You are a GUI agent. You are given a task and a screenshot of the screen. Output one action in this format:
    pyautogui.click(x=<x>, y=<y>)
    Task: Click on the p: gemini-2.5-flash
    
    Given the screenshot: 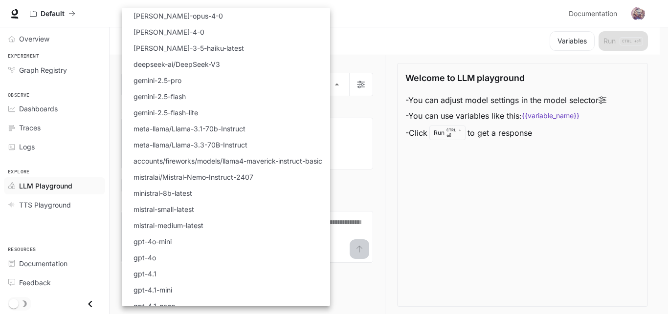 What is the action you would take?
    pyautogui.click(x=159, y=96)
    